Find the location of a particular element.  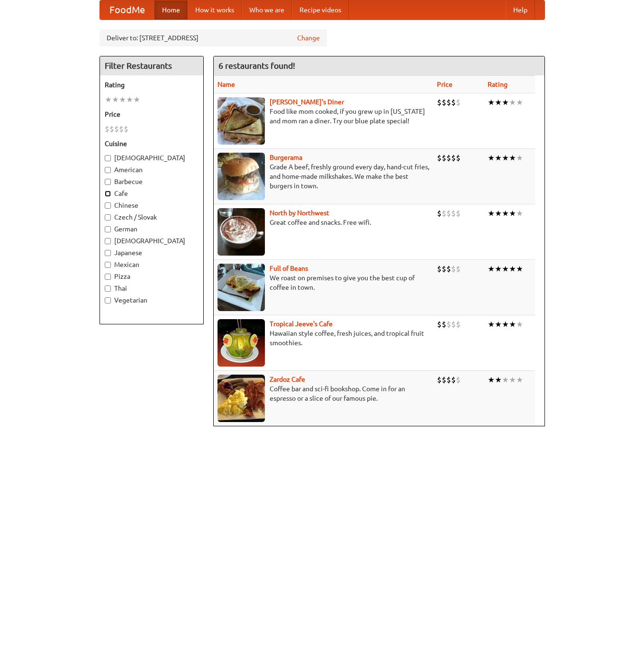

a: Recipe videos is located at coordinates (320, 10).